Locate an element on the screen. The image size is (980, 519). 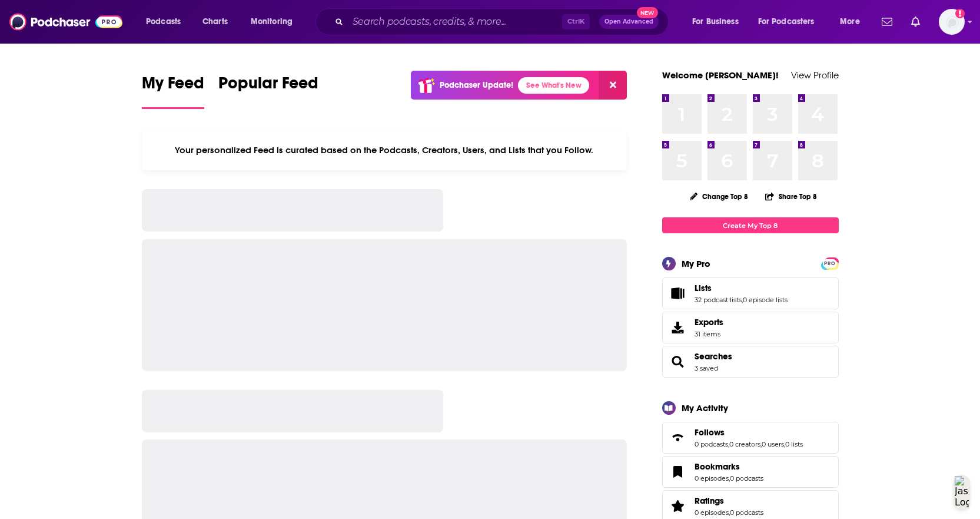
span: Monitoring is located at coordinates (271, 22).